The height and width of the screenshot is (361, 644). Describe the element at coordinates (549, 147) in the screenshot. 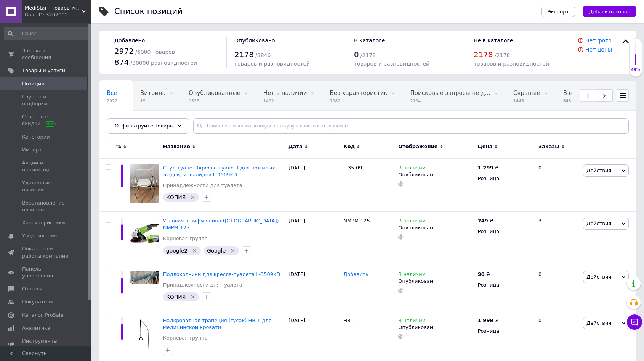

I see `span: Заказы` at that location.